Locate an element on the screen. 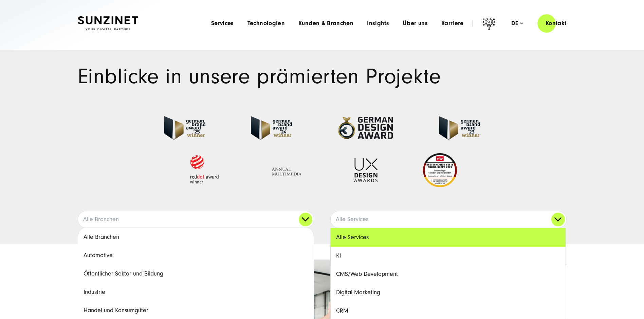 The width and height of the screenshot is (644, 319). a: KI is located at coordinates (448, 256).